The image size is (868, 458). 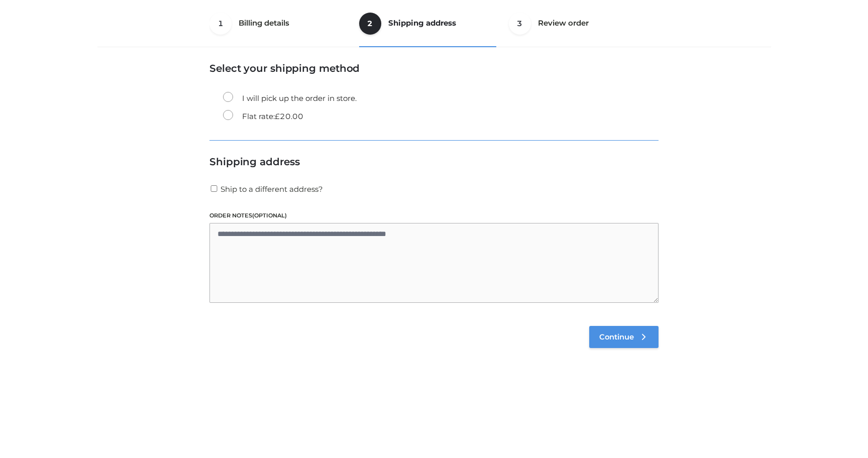 What do you see at coordinates (434, 162) in the screenshot?
I see `h3: Shipping address` at bounding box center [434, 162].